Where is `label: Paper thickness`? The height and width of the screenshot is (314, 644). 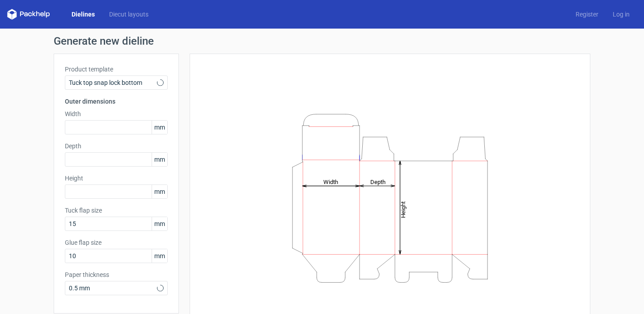 label: Paper thickness is located at coordinates (117, 275).